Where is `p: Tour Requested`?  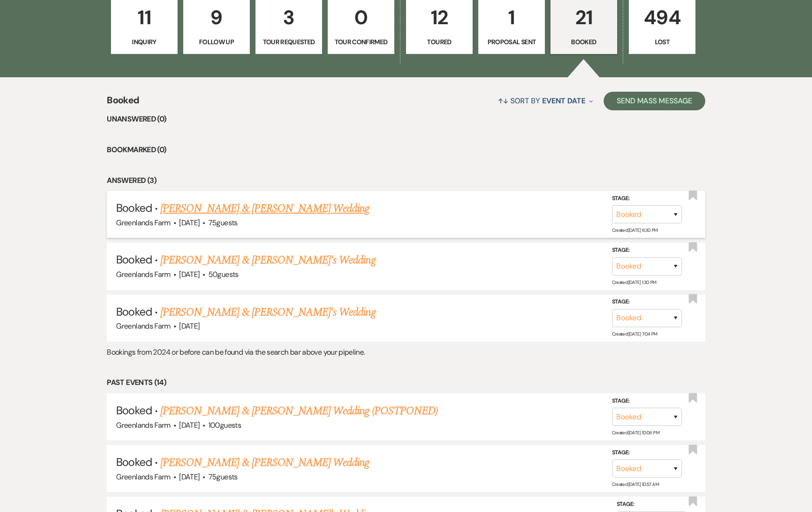 p: Tour Requested is located at coordinates (289, 42).